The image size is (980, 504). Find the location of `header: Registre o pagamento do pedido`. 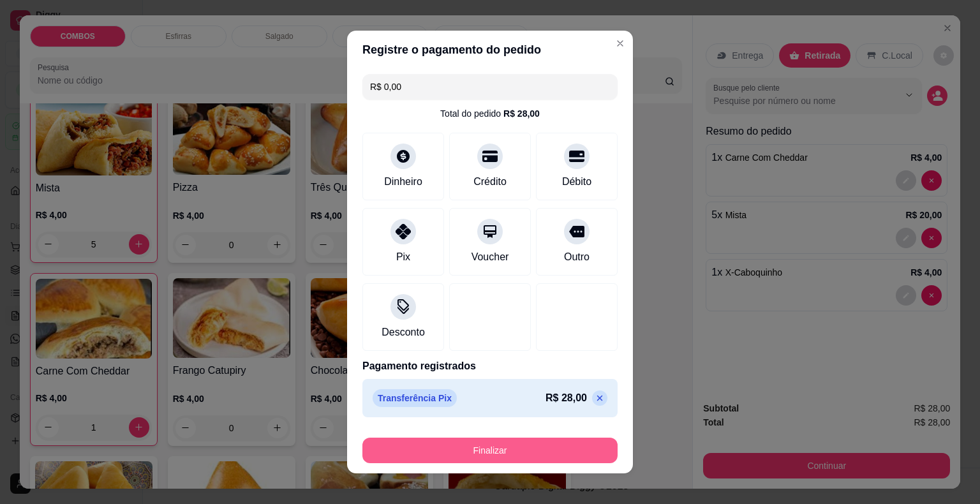

header: Registre o pagamento do pedido is located at coordinates (490, 50).